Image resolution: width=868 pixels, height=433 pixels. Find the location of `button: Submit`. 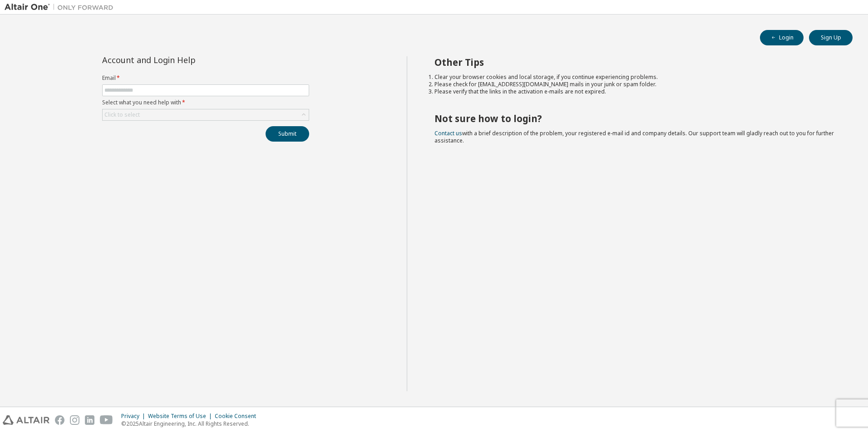

button: Submit is located at coordinates (288, 134).